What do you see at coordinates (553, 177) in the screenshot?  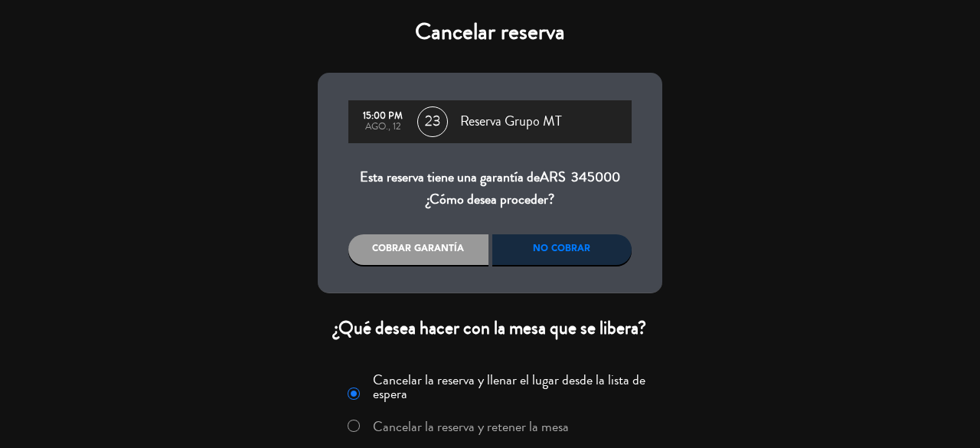 I see `span: ARS` at bounding box center [553, 177].